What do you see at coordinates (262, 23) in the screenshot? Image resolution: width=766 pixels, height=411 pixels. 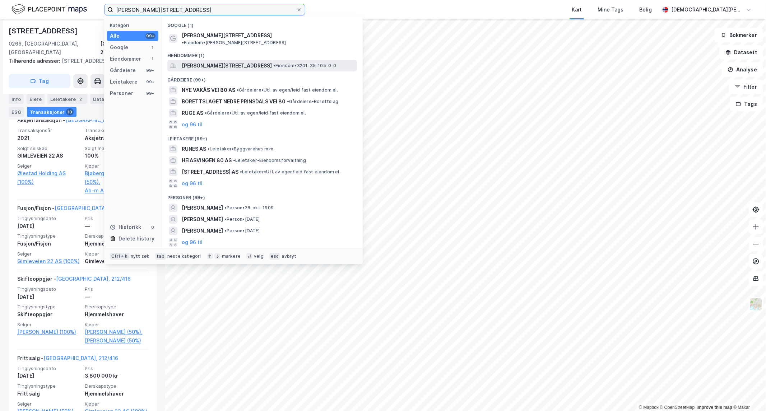 I see `div: Google (1)` at bounding box center [262, 23].